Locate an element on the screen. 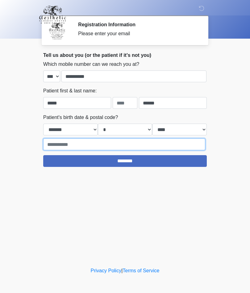 The height and width of the screenshot is (293, 250). a: Privacy Policy is located at coordinates (106, 270).